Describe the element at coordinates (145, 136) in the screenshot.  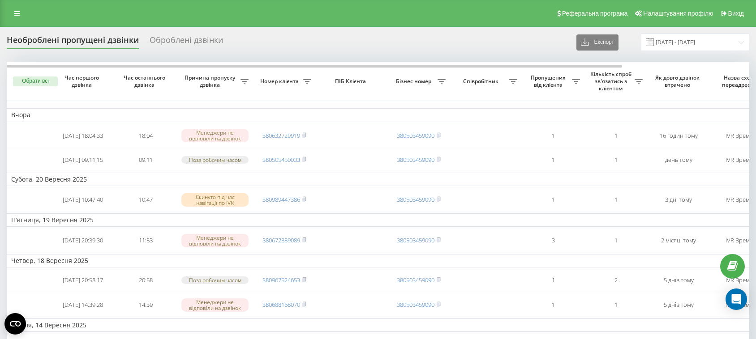
I see `td: 18:04` at that location.